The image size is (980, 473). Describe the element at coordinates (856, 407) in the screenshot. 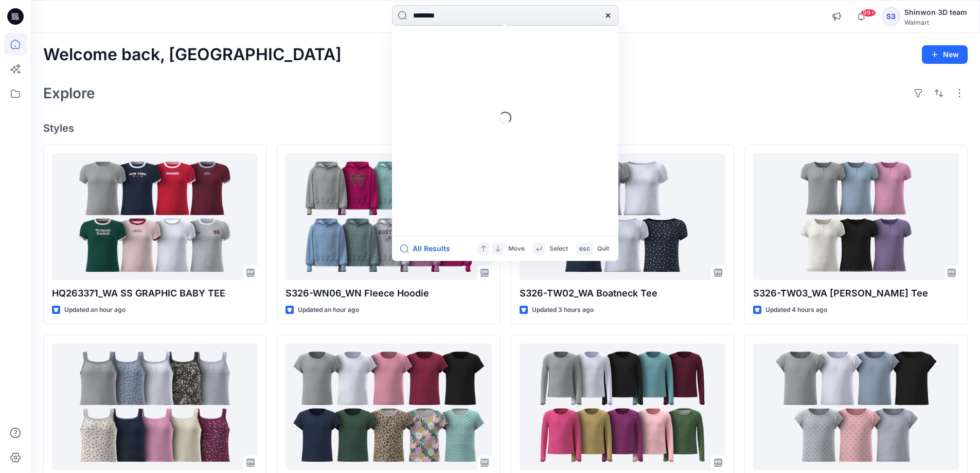

I see `a: S326-WN14_WN OLX RIB TEE` at that location.